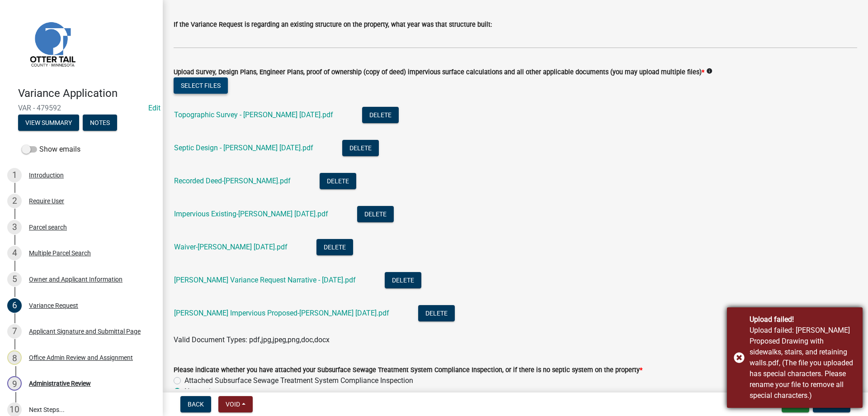 The image size is (868, 416). What do you see at coordinates (14, 357) in the screenshot?
I see `div: 8` at bounding box center [14, 357].